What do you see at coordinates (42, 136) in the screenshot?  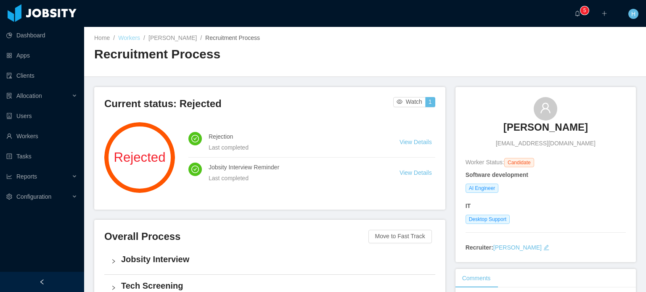 I see `a: icon: userWorkers` at bounding box center [42, 136].